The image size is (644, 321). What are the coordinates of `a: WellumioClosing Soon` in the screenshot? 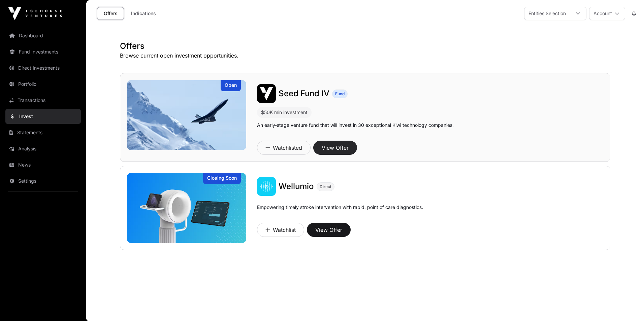 It's located at (187, 208).